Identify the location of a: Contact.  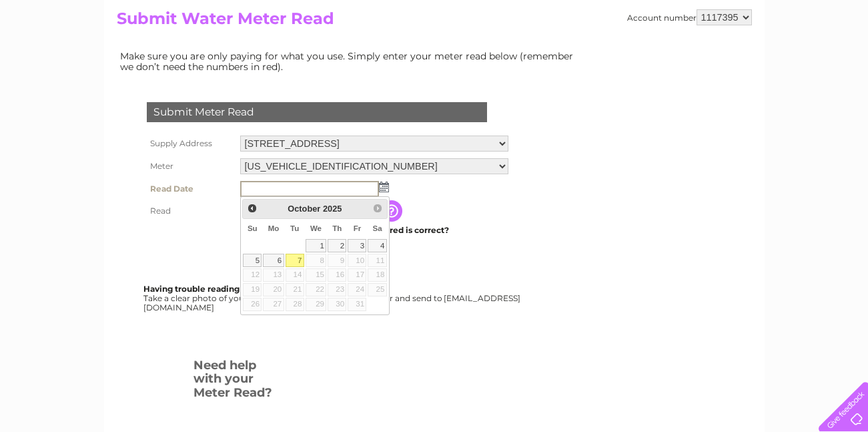
(795, 61).